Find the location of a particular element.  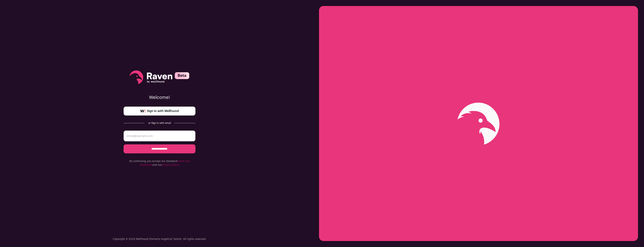

img: wellfound-symbol-flush-black-fb3c872781a75f747ccb3a119075da62bfe97bd399995f84a933054e44a575c4.png is located at coordinates (143, 111).